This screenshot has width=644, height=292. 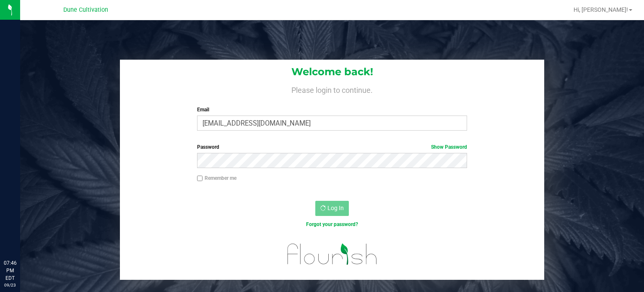 I want to click on input: Remember me, so click(x=200, y=179).